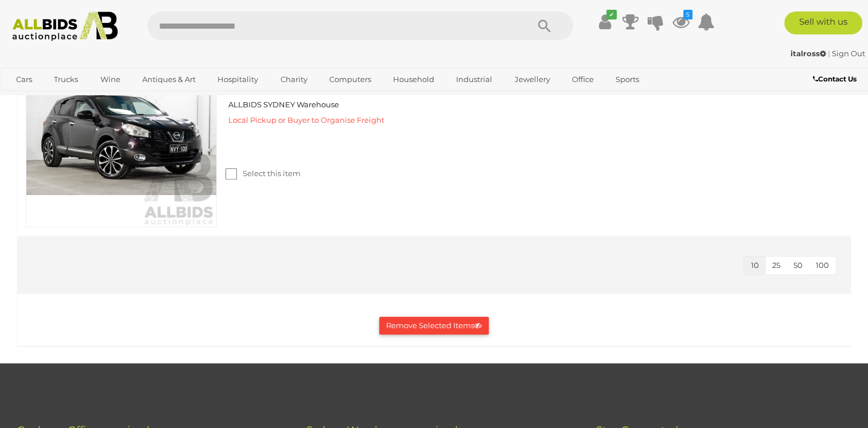 This screenshot has height=428, width=868. Describe the element at coordinates (545, 26) in the screenshot. I see `button: Search` at that location.